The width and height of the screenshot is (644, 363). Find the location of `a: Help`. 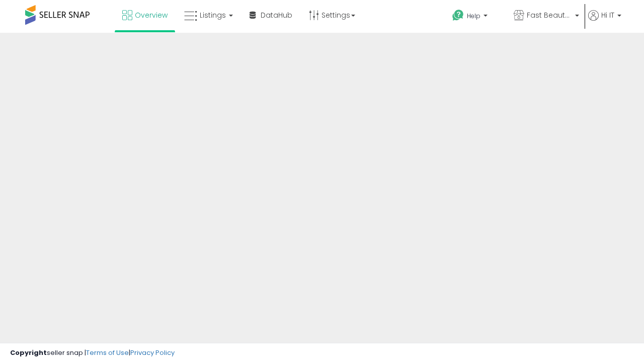

a: Help is located at coordinates (474, 17).